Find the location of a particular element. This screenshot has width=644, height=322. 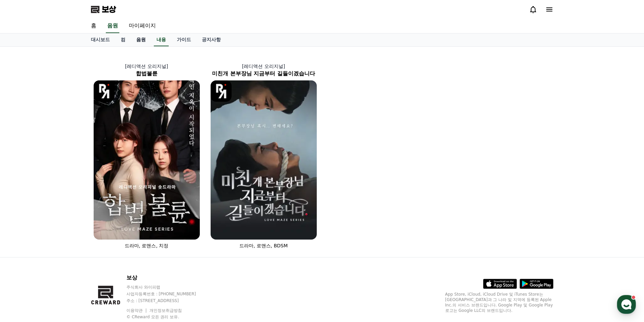

a: 보상 is located at coordinates (103, 9).